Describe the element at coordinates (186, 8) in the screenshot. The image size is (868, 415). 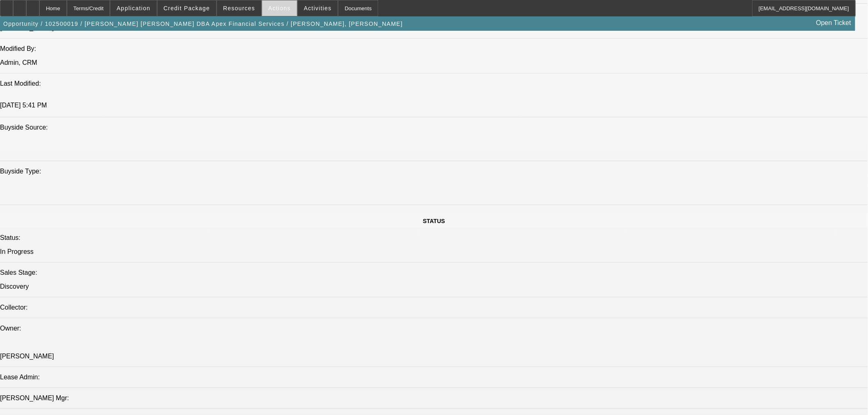
I see `span: Credit Package` at that location.